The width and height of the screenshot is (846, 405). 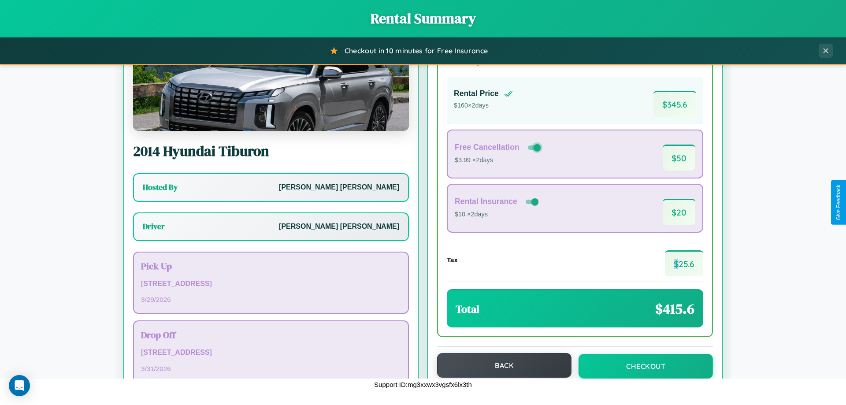 I want to click on p: Support ID: mg3xxwx3vgsfx6lx3th, so click(x=423, y=384).